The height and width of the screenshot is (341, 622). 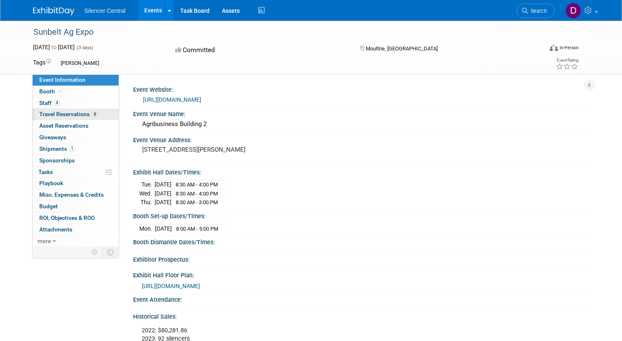 I want to click on span: Sponsorships, so click(x=57, y=160).